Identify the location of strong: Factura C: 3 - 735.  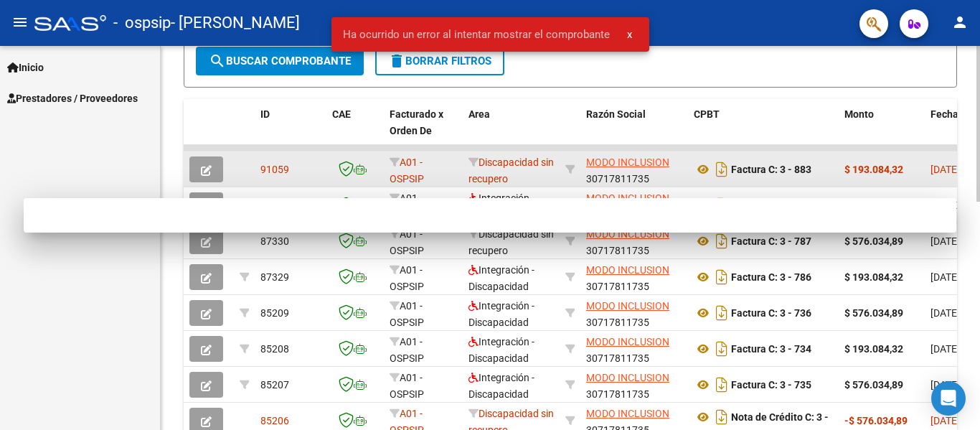
(772, 385).